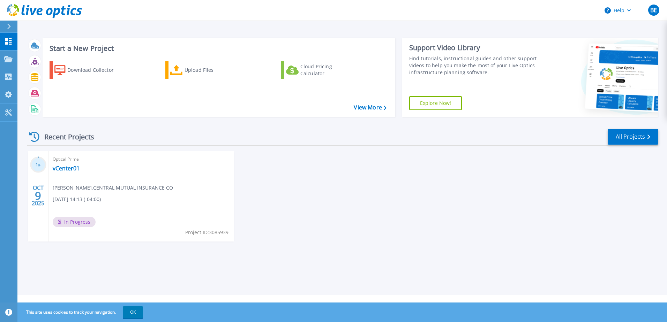  Describe the element at coordinates (141, 159) in the screenshot. I see `span: Optical Prime` at that location.